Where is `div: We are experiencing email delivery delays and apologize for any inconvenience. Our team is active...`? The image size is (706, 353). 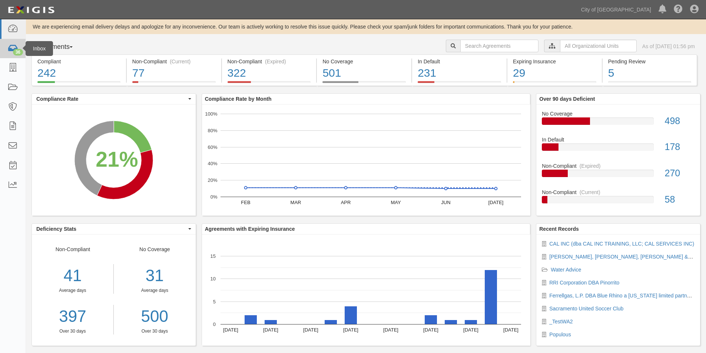 div: We are experiencing email delivery delays and apologize for any inconvenience. Our team is active... is located at coordinates (366, 27).